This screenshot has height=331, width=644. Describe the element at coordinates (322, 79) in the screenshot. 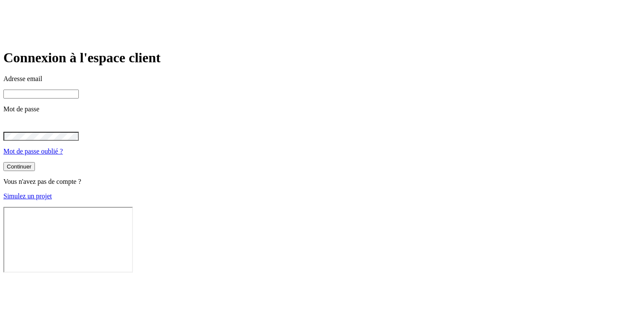

I see `p: Adresse email` at that location.